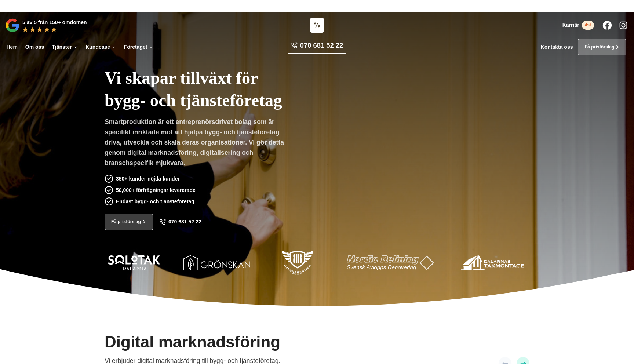  What do you see at coordinates (65, 47) in the screenshot?
I see `a: Tjänster` at bounding box center [65, 47].